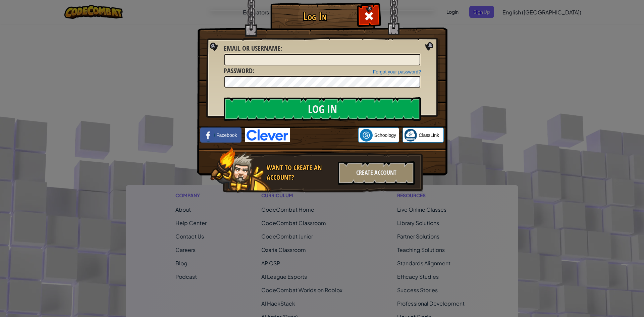 This screenshot has width=644, height=317. I want to click on span: Schoology, so click(385, 135).